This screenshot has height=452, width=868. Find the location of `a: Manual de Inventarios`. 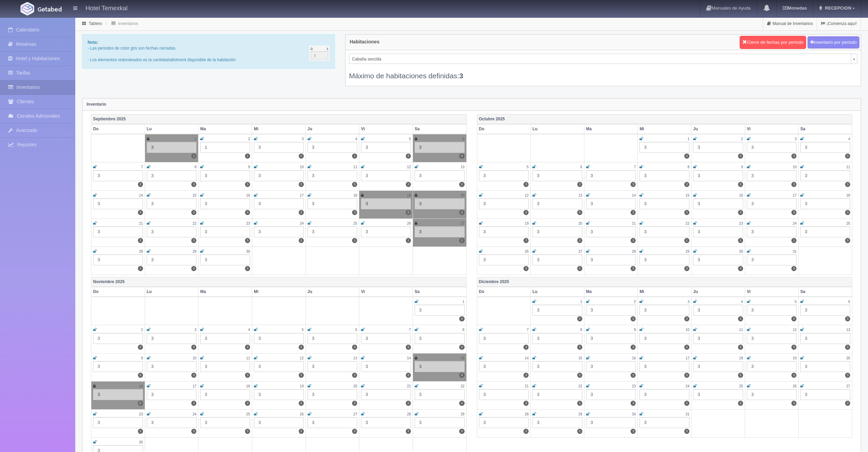

a: Manual de Inventarios is located at coordinates (790, 24).